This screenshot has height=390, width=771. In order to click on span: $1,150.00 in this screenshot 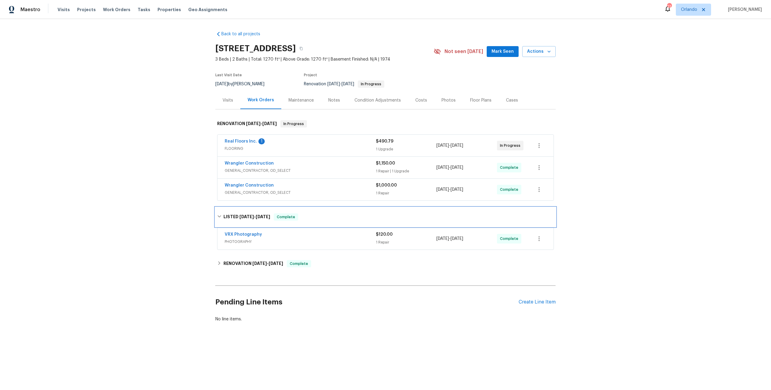, I will do `click(385, 163)`.